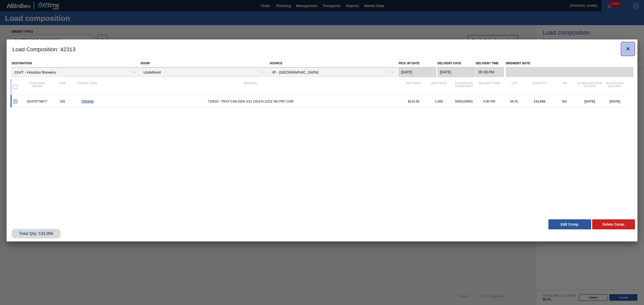 The height and width of the screenshot is (305, 644). What do you see at coordinates (414, 101) in the screenshot?
I see `div: $116.56` at bounding box center [414, 101].